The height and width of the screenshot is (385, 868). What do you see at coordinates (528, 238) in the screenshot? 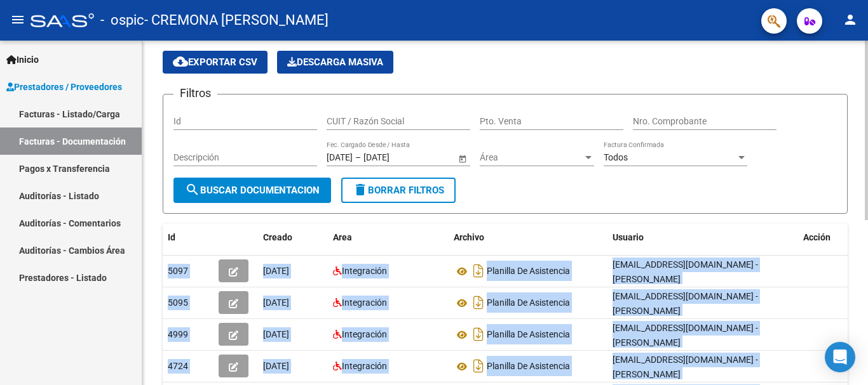
I see `datatable-header-cell: Archivo` at bounding box center [528, 238].